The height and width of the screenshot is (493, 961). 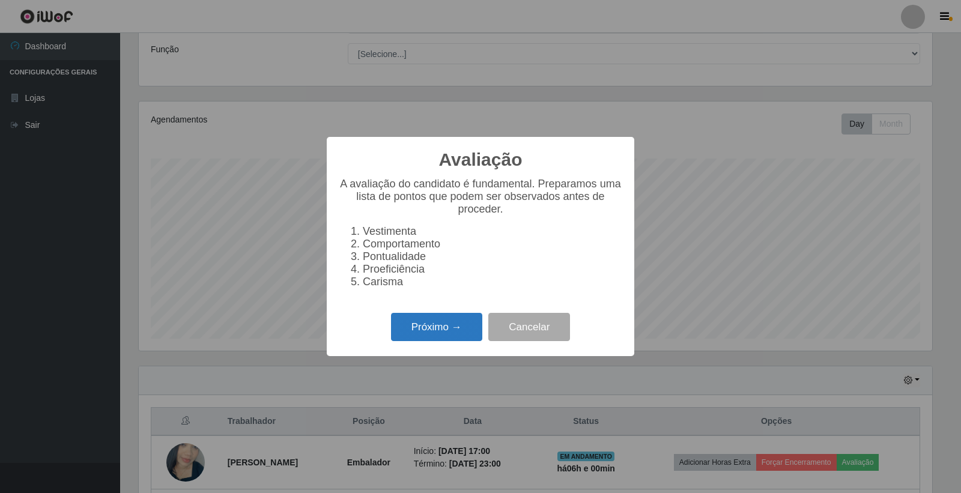 What do you see at coordinates (492, 282) in the screenshot?
I see `li: Carisma` at bounding box center [492, 282].